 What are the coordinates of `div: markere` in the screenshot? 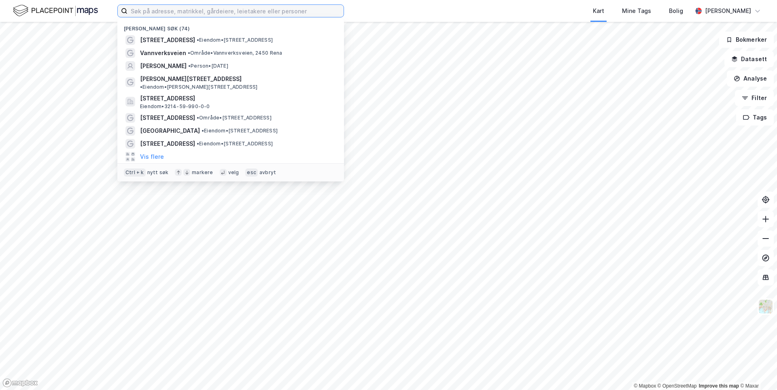 It's located at (202, 172).